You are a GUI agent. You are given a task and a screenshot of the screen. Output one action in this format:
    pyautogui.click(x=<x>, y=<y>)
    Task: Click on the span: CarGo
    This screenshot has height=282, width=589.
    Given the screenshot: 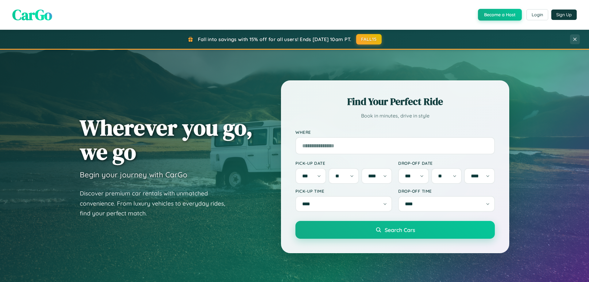 What is the action you would take?
    pyautogui.click(x=32, y=15)
    